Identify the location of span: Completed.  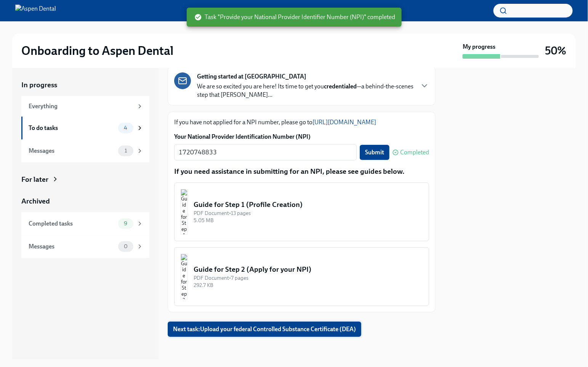
(415, 153).